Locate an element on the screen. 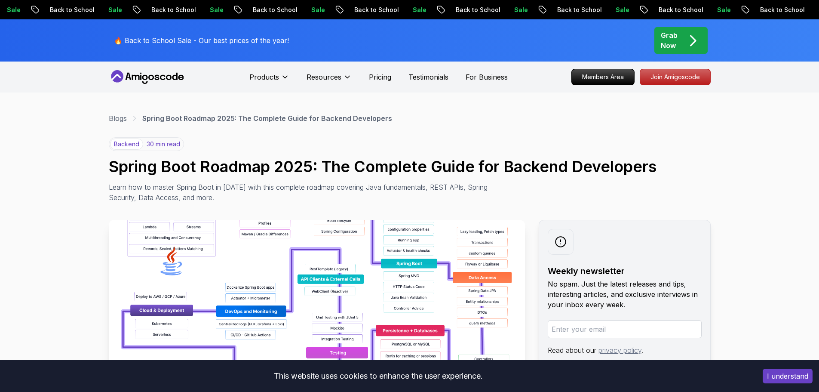 The height and width of the screenshot is (392, 819). button: Resources is located at coordinates (329, 80).